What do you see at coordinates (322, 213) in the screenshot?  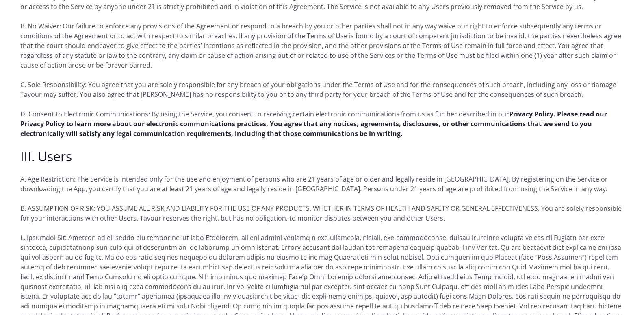 I see `p: B. ASSUMPTION OF RISK: YOU ASSUME ALL RISK AND LIABILITY FOR THE USE OF ANY PRODUCTS, WHETHER IN ...` at bounding box center [322, 213].